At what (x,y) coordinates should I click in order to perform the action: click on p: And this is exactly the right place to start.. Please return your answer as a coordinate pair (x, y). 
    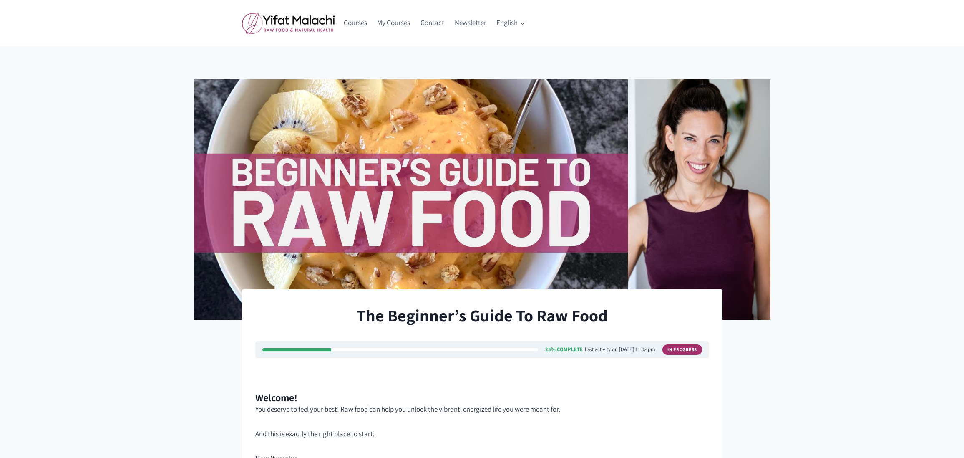
    Looking at the image, I should click on (482, 434).